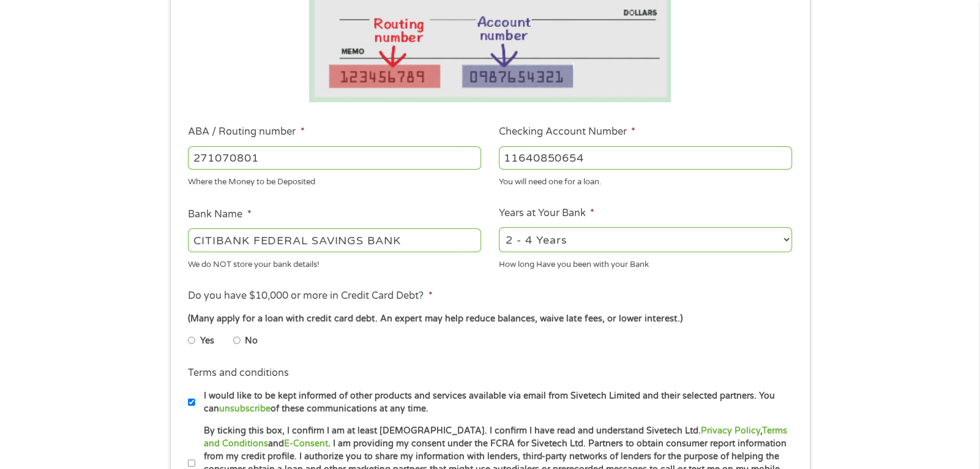 The width and height of the screenshot is (980, 469). I want to click on label: Do you have $10,000 or more in Credit Card Debt?, so click(310, 296).